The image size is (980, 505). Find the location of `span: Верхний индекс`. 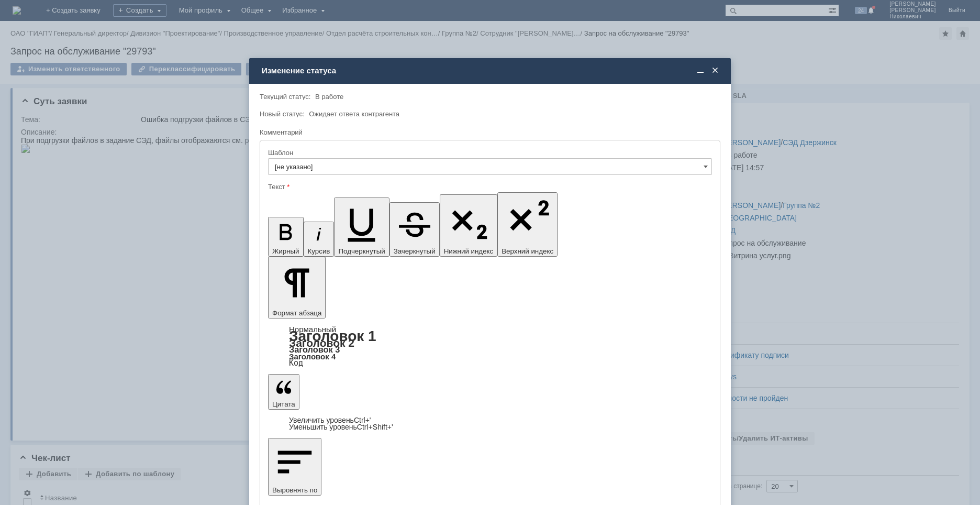

span: Верхний индекс is located at coordinates (527, 251).